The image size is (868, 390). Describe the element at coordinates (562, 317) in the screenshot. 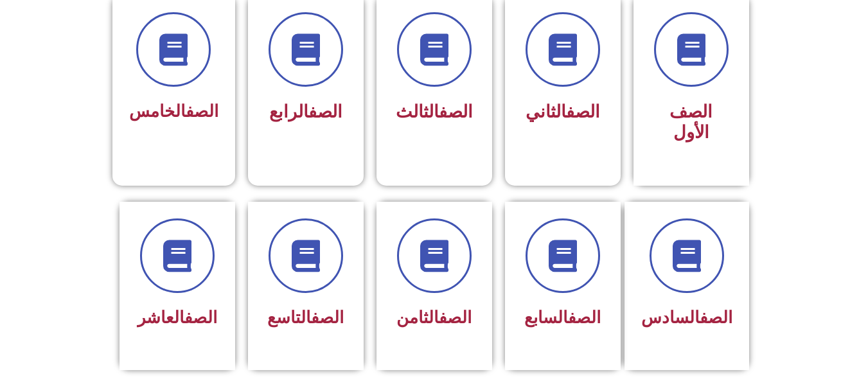

I see `span: السابع` at that location.